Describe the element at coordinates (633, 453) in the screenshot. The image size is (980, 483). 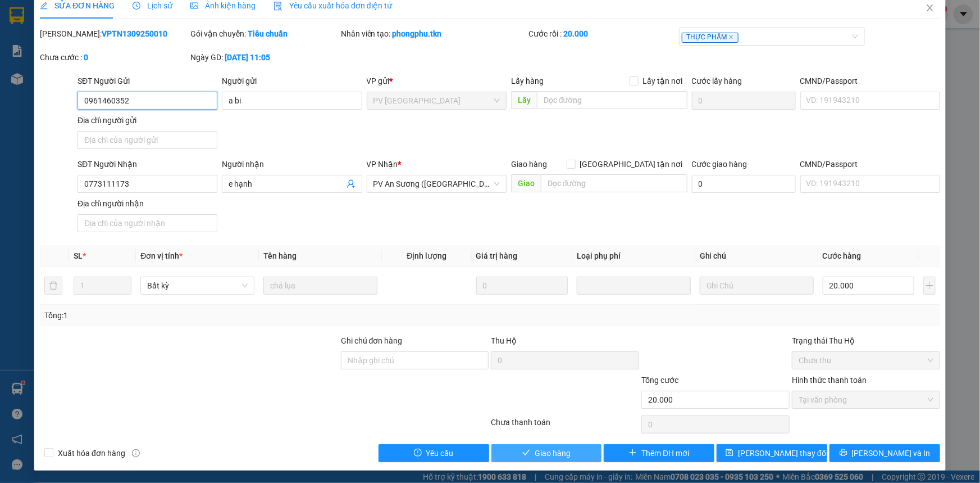
I see `span: plus` at that location.